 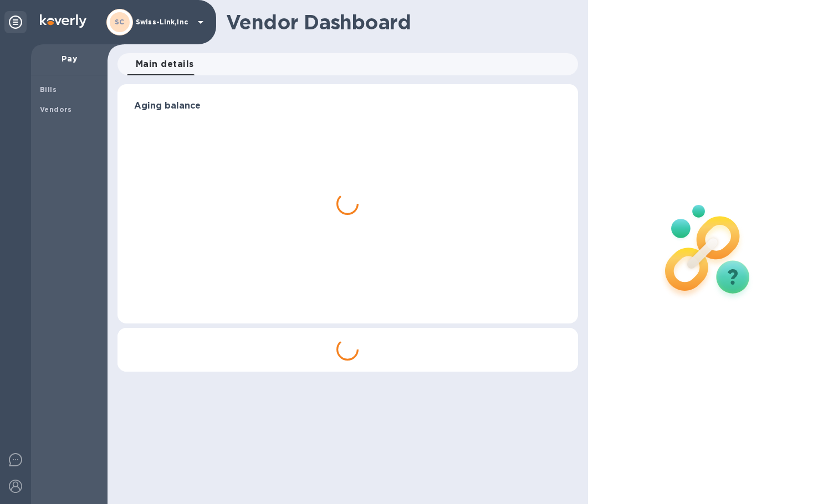 I want to click on span: Main details, so click(x=165, y=64).